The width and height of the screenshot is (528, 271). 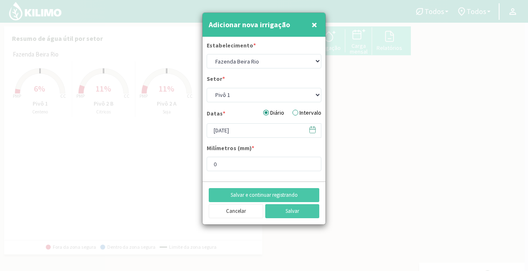 I want to click on label: Intervalo, so click(x=307, y=113).